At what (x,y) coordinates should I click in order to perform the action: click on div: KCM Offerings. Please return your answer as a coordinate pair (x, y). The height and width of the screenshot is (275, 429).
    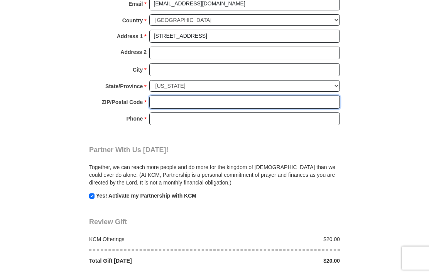
    Looking at the image, I should click on (150, 240).